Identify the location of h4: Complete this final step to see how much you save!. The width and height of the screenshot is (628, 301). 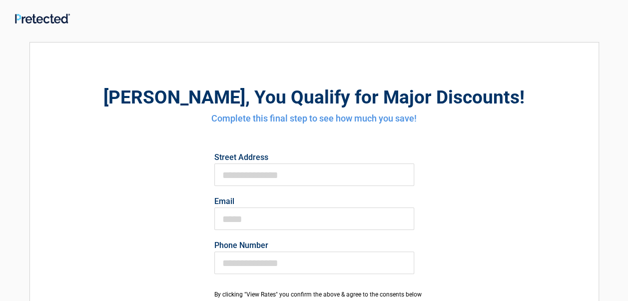
(314, 118).